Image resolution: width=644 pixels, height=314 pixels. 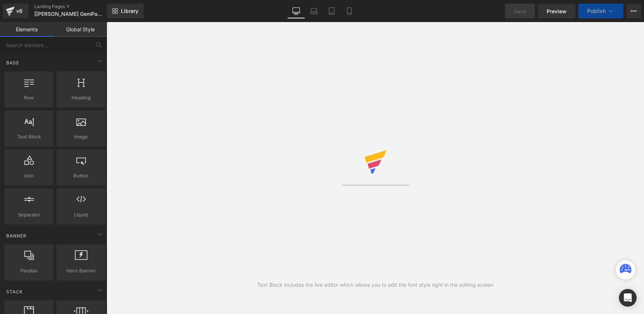 I want to click on span: Base, so click(x=13, y=63).